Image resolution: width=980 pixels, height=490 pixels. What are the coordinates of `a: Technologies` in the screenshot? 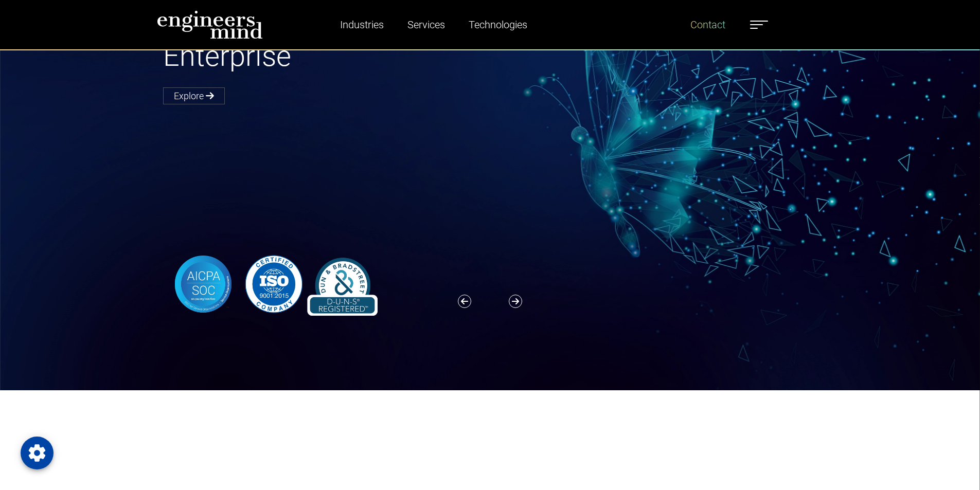 It's located at (498, 24).